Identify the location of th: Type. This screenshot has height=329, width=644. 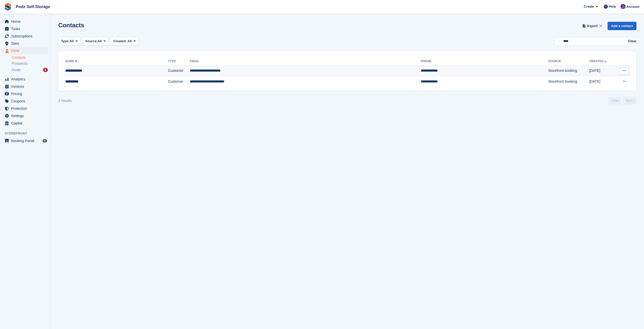
(179, 62).